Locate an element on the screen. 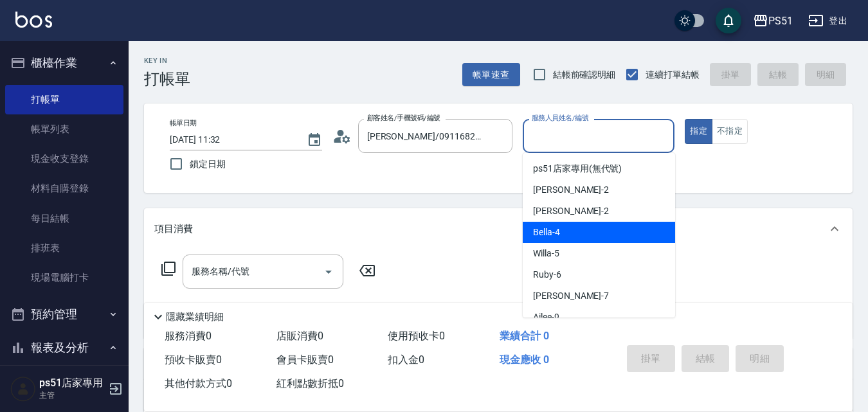 The width and height of the screenshot is (868, 412). a: 材料自購登錄 is located at coordinates (64, 188).